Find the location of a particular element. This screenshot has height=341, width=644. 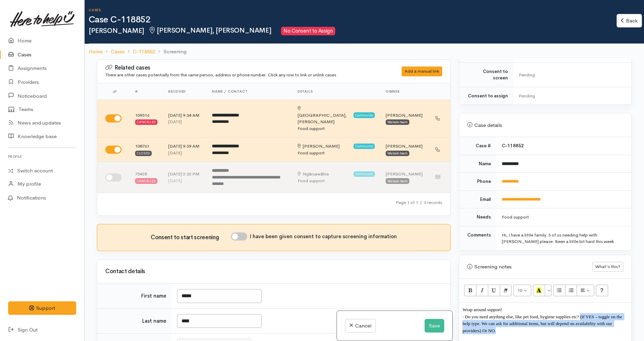

button: Unordered list (CTRL+SHIFT+NUM7) is located at coordinates (560, 290).